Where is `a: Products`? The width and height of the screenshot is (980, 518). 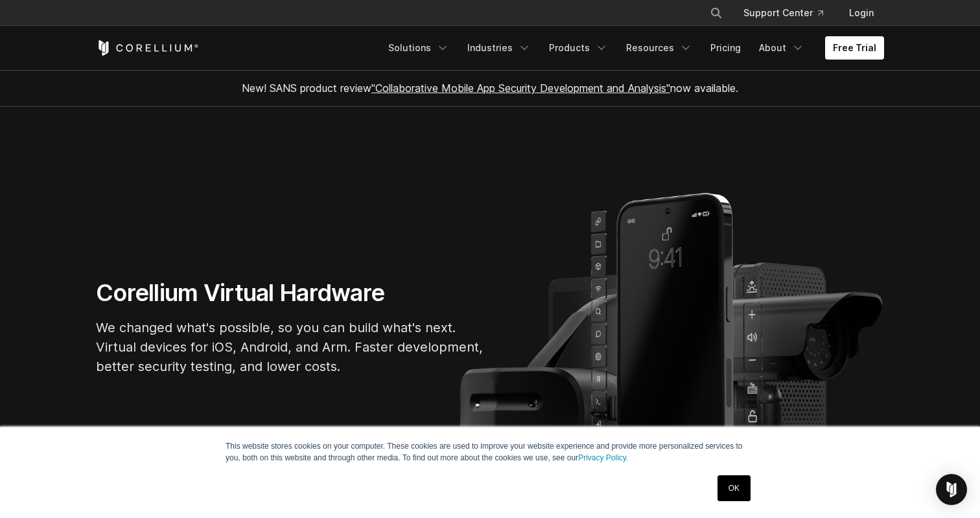 a: Products is located at coordinates (578, 48).